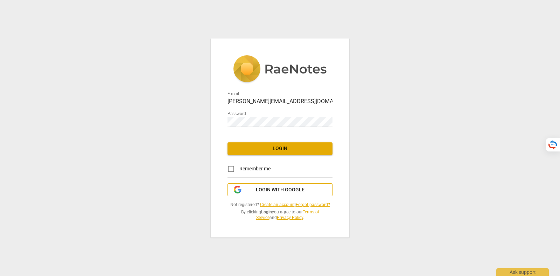 The image size is (560, 276). What do you see at coordinates (233, 94) in the screenshot?
I see `label: E-mail` at bounding box center [233, 94].